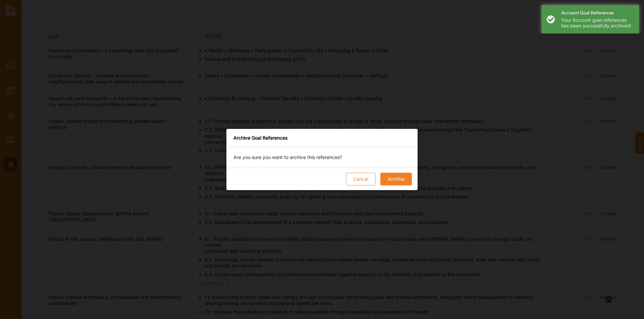  Describe the element at coordinates (396, 179) in the screenshot. I see `button: Archive` at that location.